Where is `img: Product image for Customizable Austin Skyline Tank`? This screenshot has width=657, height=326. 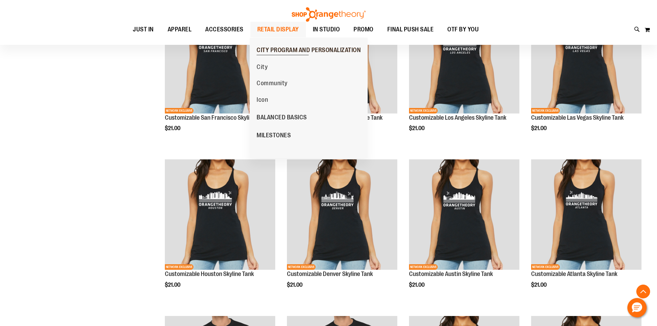
img: Product image for Customizable Austin Skyline Tank is located at coordinates (465, 215).